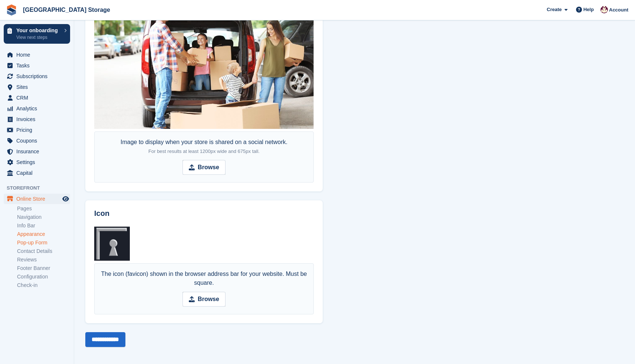 The height and width of the screenshot is (364, 635). I want to click on a: Appearance, so click(43, 234).